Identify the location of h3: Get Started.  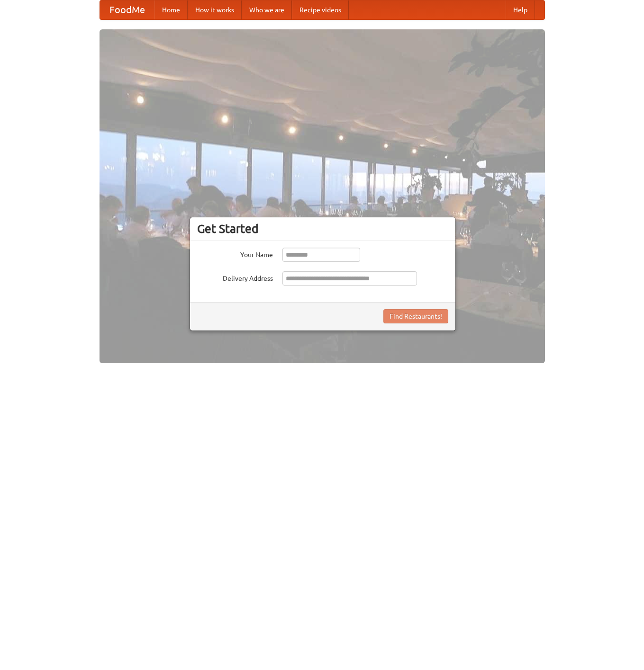
(323, 228).